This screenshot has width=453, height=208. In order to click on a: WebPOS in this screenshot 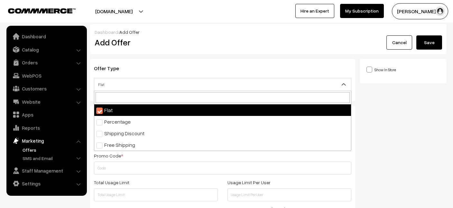, I will do `click(46, 76)`.